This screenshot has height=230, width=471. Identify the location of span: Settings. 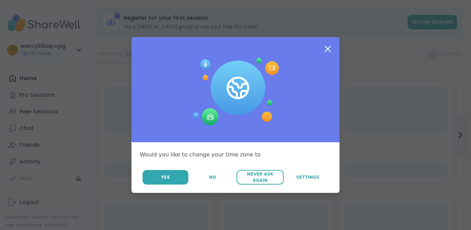
(308, 177).